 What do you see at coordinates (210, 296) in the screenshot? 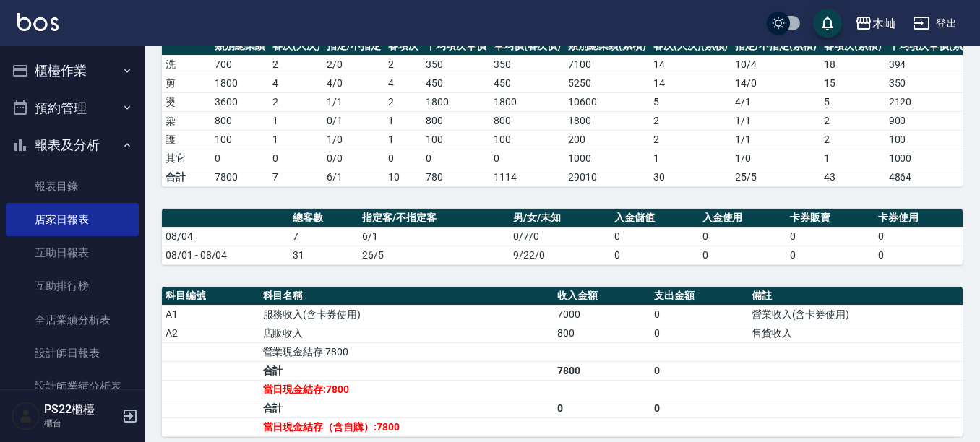
I see `th: 科目編號` at bounding box center [210, 296].